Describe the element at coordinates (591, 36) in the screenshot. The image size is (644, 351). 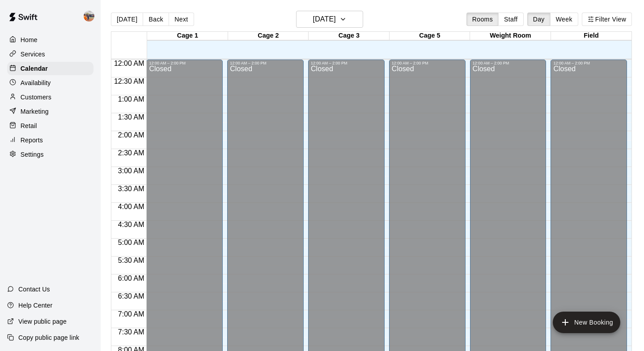
I see `div: Field` at that location.